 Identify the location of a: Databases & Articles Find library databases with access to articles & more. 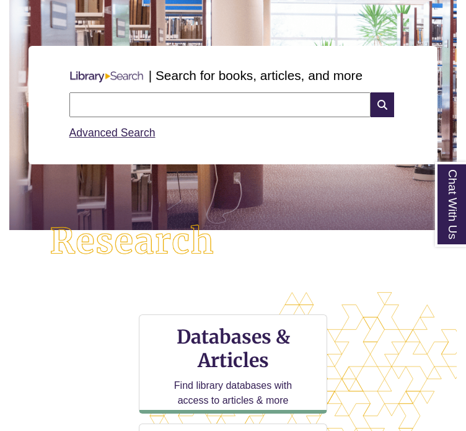
(233, 364).